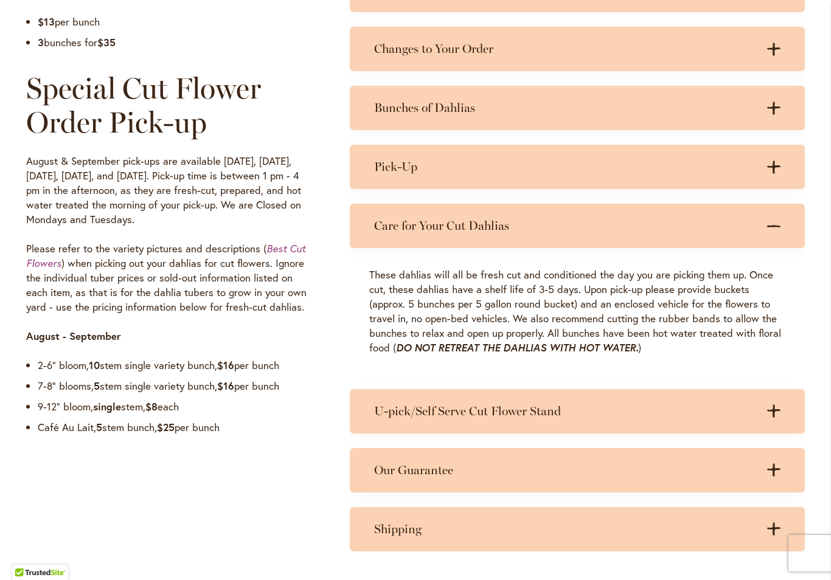  What do you see at coordinates (176, 428) in the screenshot?
I see `li: Café Au Lait, stem bunch, per bunch` at bounding box center [176, 428].